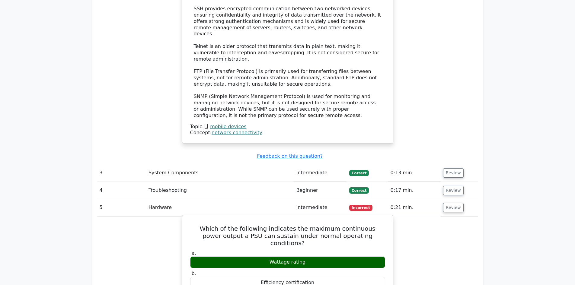  Describe the element at coordinates (122, 191) in the screenshot. I see `td: 4` at that location.